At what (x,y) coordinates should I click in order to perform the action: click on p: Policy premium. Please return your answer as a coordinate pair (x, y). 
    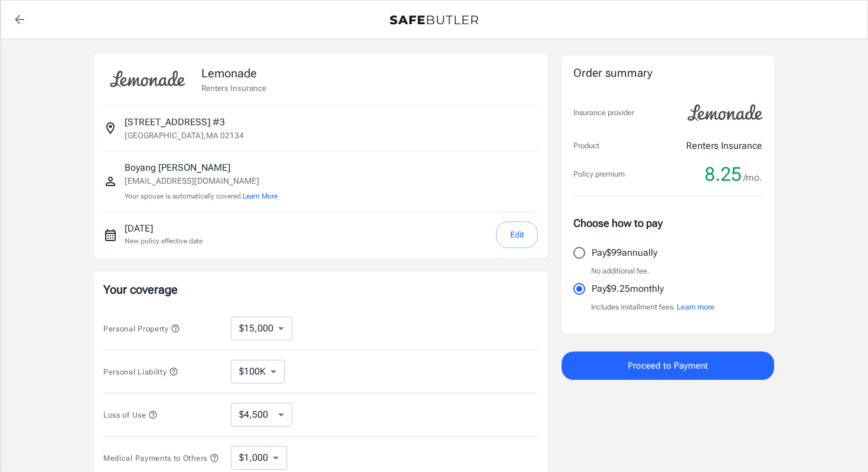
    Looking at the image, I should click on (599, 174).